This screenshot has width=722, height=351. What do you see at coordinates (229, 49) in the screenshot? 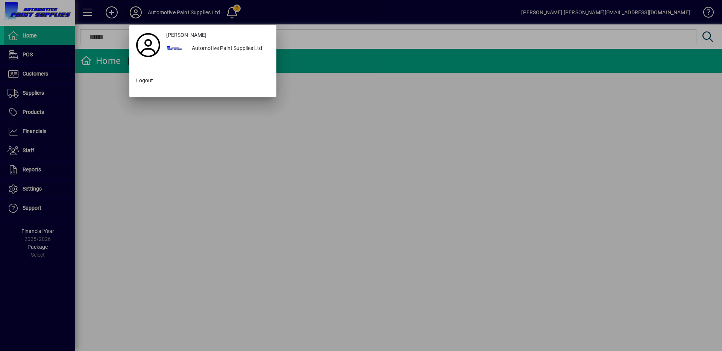
I see `div: Automotive Paint Supplies Ltd` at bounding box center [229, 49].